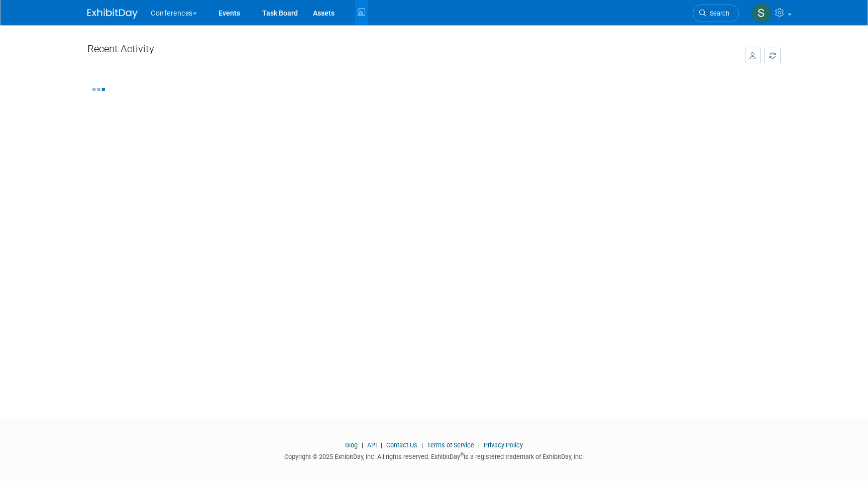 The image size is (868, 481). Describe the element at coordinates (451, 445) in the screenshot. I see `a: Terms of Service` at that location.